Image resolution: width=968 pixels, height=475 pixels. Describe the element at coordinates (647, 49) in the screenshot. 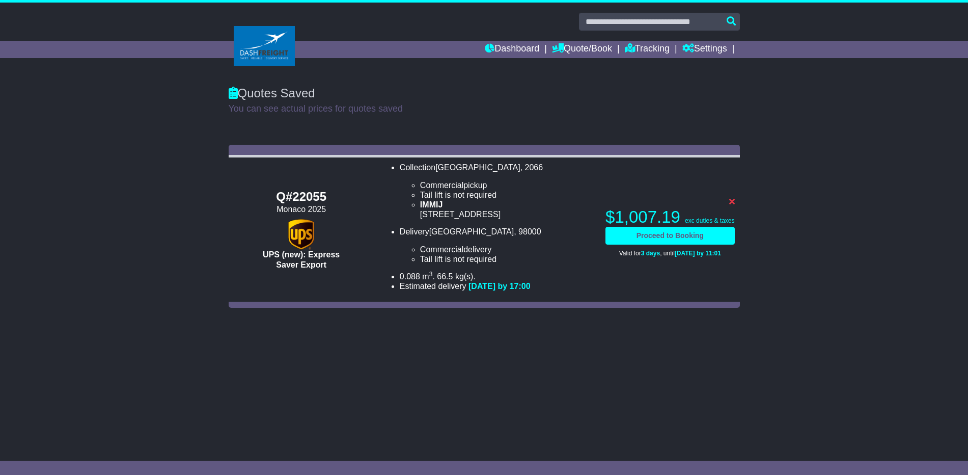

I see `a: Tracking` at that location.